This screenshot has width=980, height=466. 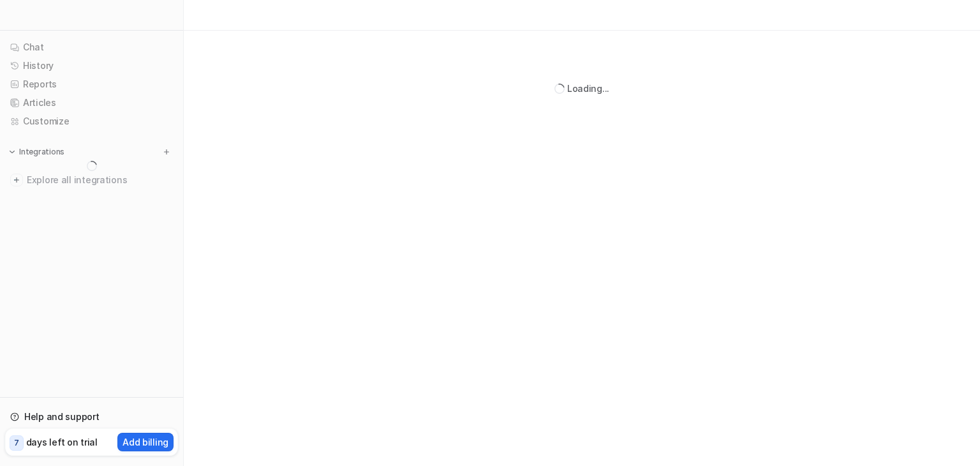 What do you see at coordinates (12, 151) in the screenshot?
I see `img: expand menu` at bounding box center [12, 151].